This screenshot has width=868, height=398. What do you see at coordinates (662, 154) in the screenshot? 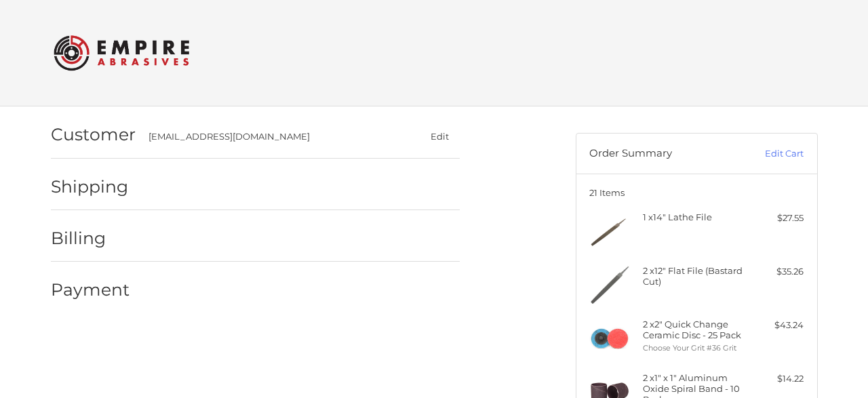
I see `h3: Order Summary` at bounding box center [662, 154].